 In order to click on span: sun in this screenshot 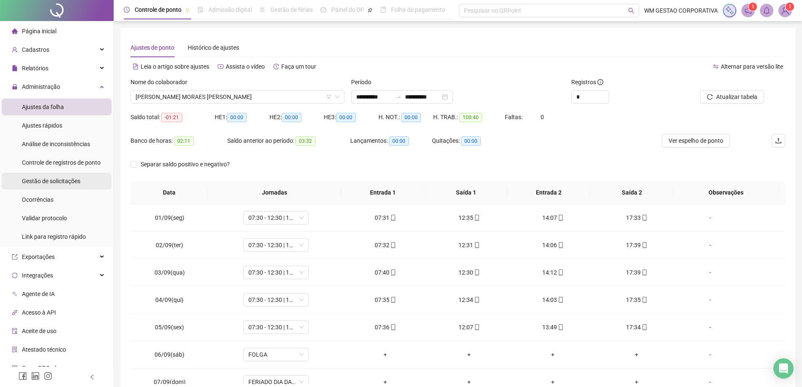, I will do `click(262, 10)`.